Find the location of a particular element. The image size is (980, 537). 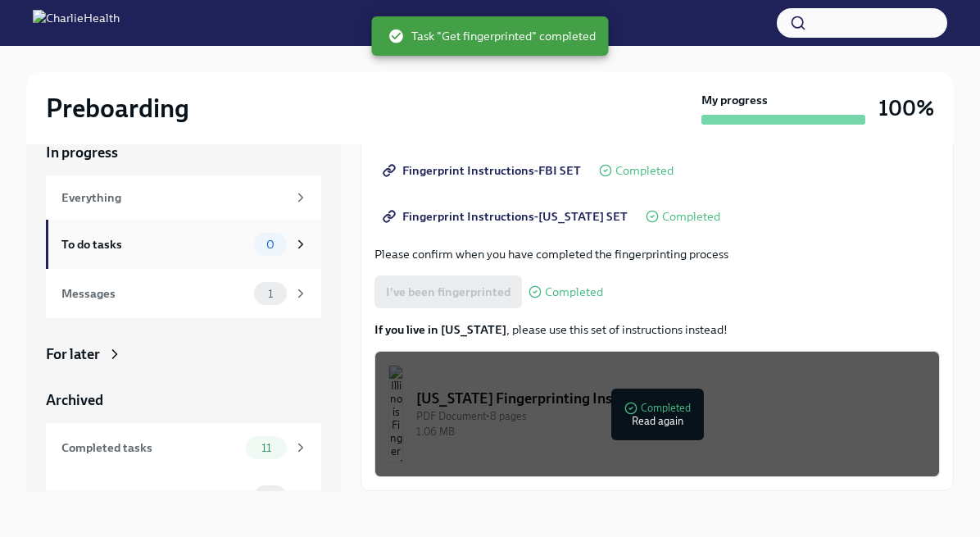

a: For later is located at coordinates (184, 355).